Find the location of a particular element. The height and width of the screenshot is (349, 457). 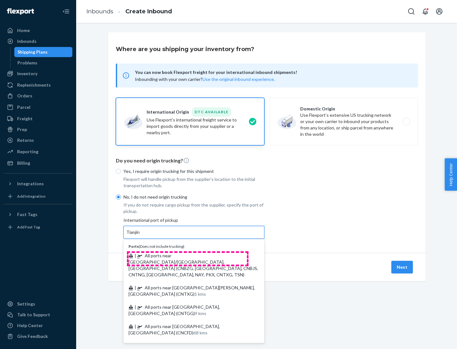

span: 9 kms is located at coordinates (201, 313).